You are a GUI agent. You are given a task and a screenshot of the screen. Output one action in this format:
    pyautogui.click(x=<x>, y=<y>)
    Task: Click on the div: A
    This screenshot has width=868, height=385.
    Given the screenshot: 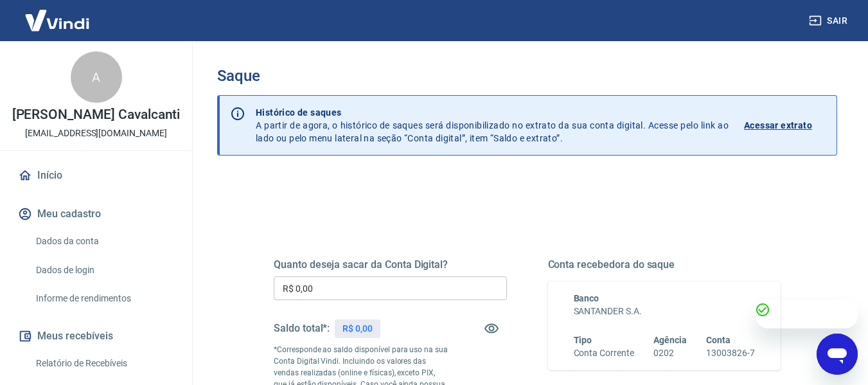 What is the action you would take?
    pyautogui.click(x=97, y=77)
    